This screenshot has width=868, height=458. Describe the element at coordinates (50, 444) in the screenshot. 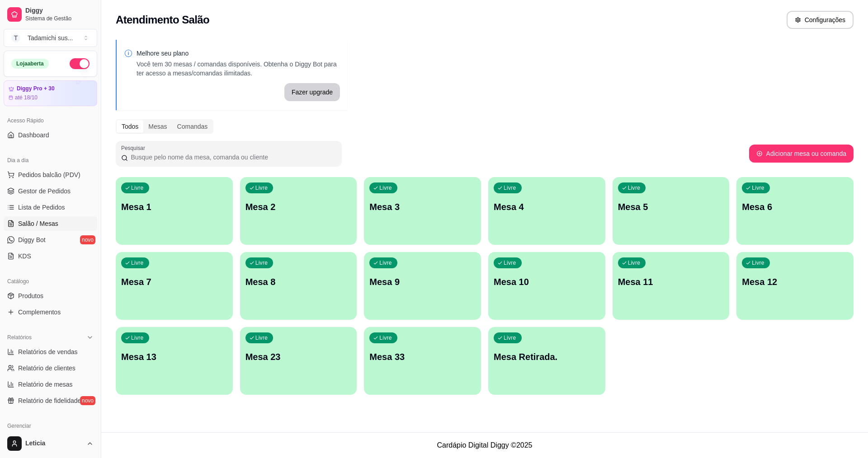

I see `button: Leticia` at that location.